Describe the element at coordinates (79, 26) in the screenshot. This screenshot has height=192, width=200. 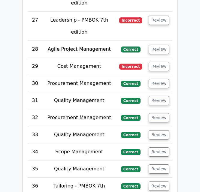
I see `td: Leadership - PMBOK 7th edition` at that location.